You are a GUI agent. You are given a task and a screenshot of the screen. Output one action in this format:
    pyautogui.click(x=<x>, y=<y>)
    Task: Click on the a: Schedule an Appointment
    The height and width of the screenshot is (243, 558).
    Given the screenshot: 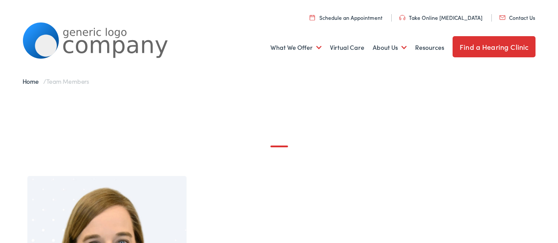 What is the action you would take?
    pyautogui.click(x=346, y=17)
    